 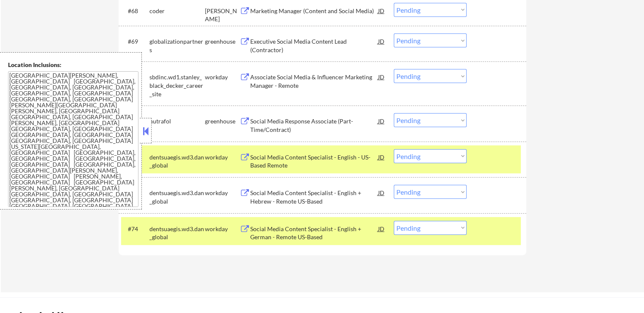 I want to click on div: coder, so click(x=177, y=11).